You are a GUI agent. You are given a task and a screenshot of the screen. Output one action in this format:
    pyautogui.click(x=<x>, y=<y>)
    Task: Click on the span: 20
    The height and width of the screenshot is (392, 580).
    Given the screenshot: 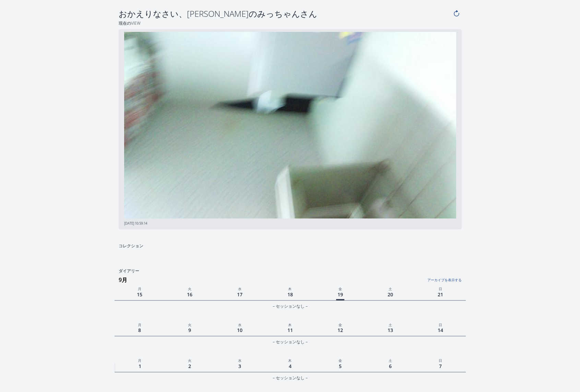 What is the action you would take?
    pyautogui.click(x=391, y=294)
    